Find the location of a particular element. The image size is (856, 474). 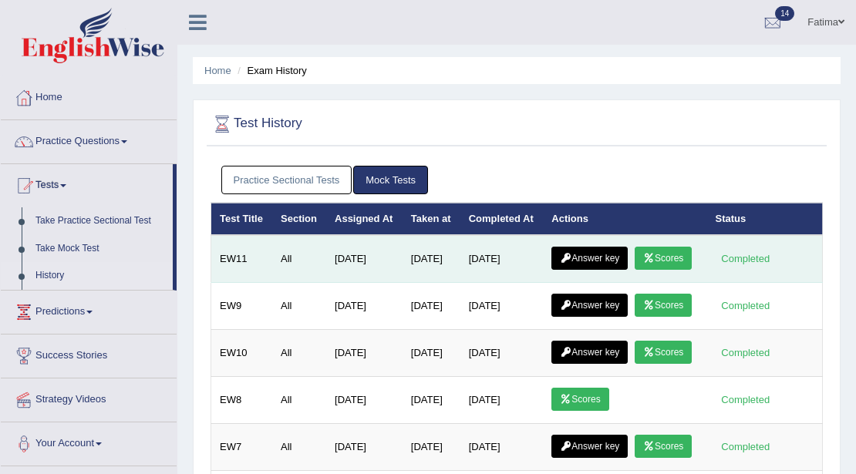

th: Taken at is located at coordinates (431, 219).